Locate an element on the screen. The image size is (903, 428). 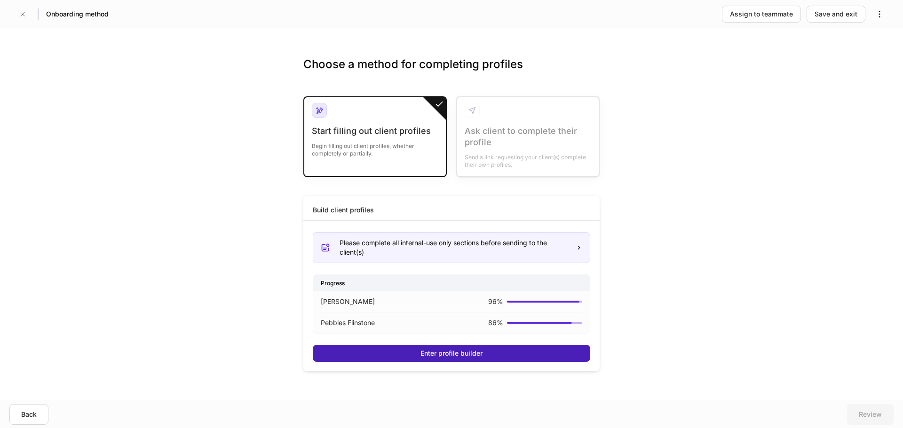
div: Back is located at coordinates (29, 415).